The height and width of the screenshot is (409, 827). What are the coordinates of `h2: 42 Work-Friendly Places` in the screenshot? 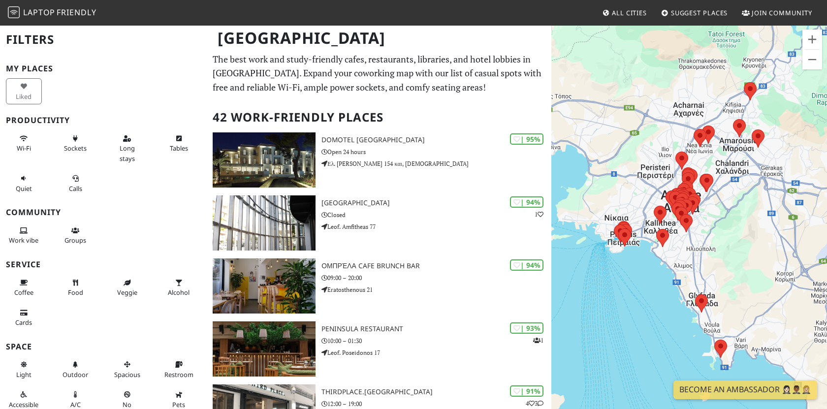 It's located at (379, 117).